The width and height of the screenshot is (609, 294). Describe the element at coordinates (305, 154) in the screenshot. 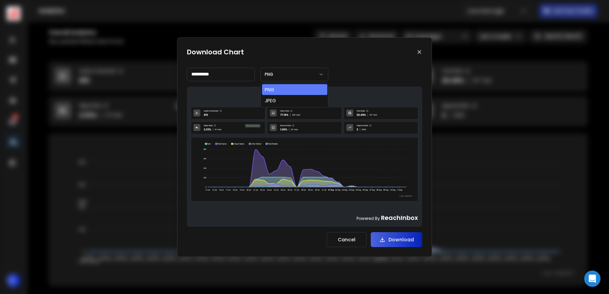

I see `img: x8VGnGy3zZEOAAAAABJRU5ErkJggg==` at that location.